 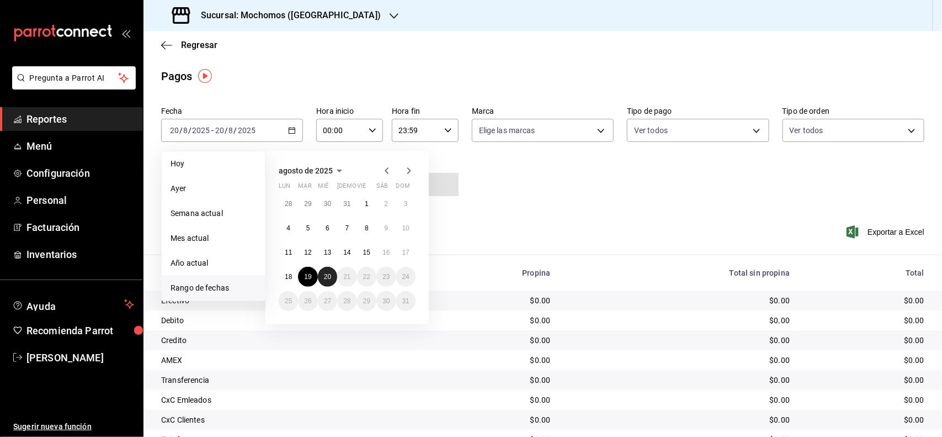 What do you see at coordinates (366, 277) in the screenshot?
I see `abbr: 22 de agosto de 2025` at bounding box center [366, 277].